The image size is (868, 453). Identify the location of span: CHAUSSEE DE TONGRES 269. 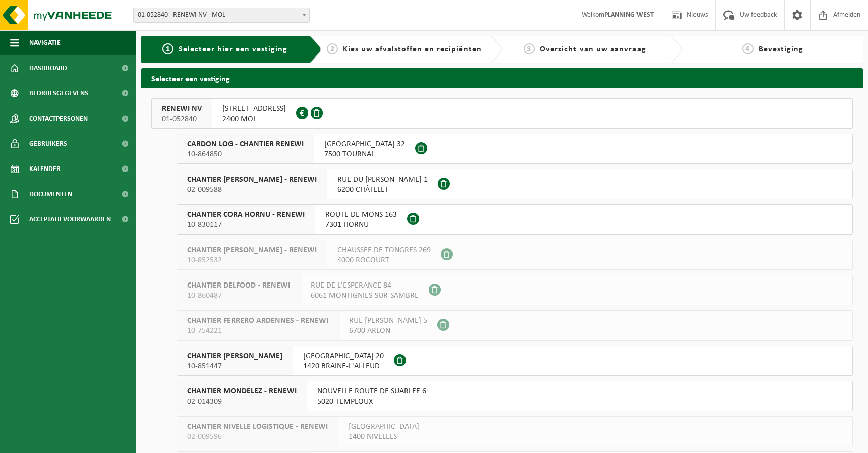
(384, 251).